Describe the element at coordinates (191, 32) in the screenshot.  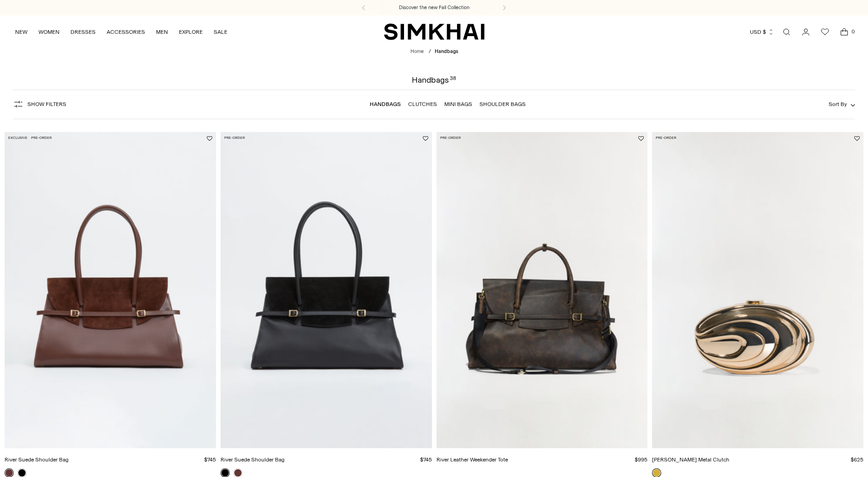
I see `a: EXPLORE` at that location.